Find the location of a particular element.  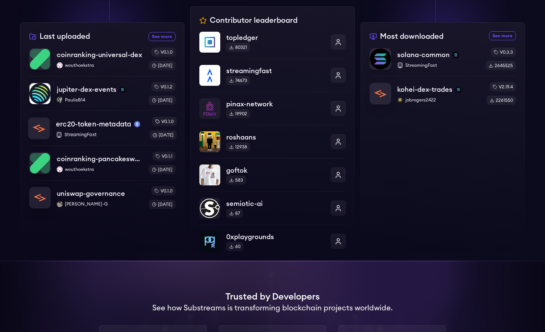

img: jupiter-dex-events is located at coordinates (40, 94).